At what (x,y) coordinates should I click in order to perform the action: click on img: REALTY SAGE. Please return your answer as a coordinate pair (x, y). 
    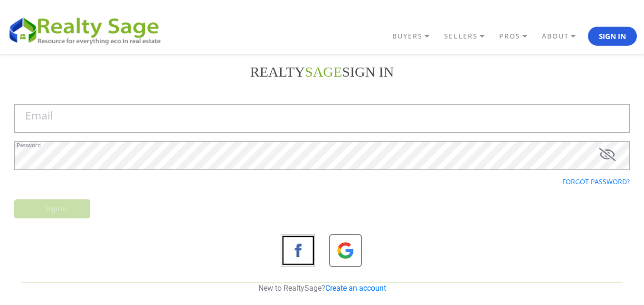
    Looking at the image, I should click on (88, 30).